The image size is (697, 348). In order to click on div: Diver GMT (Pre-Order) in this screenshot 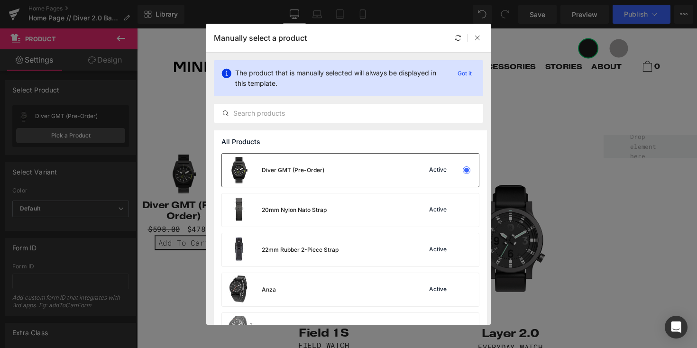, I will do `click(293, 170)`.